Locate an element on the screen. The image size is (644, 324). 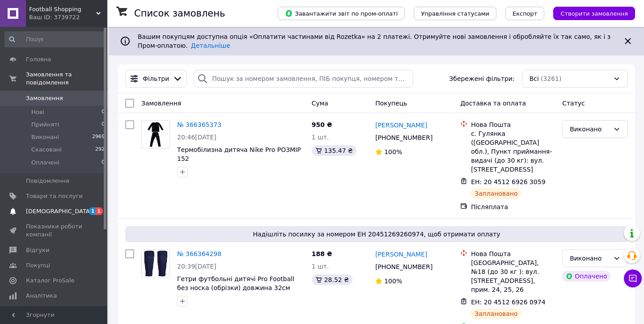
span: Надішліть посилку за номером ЕН 20451269260974, щоб отримати оплату is located at coordinates (376, 234).